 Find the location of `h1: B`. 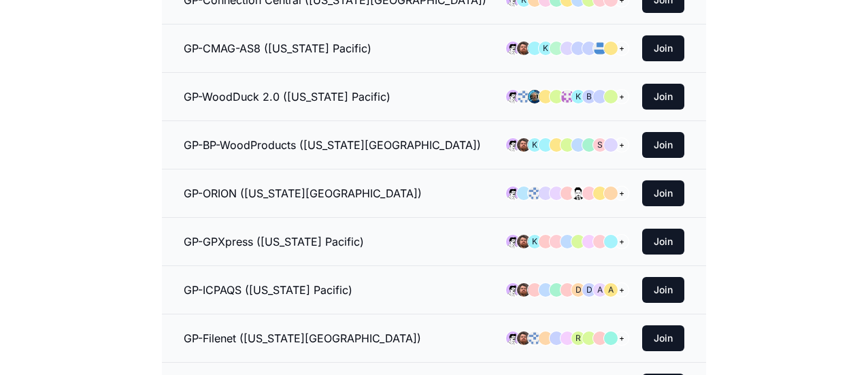

h1: B is located at coordinates (589, 96).